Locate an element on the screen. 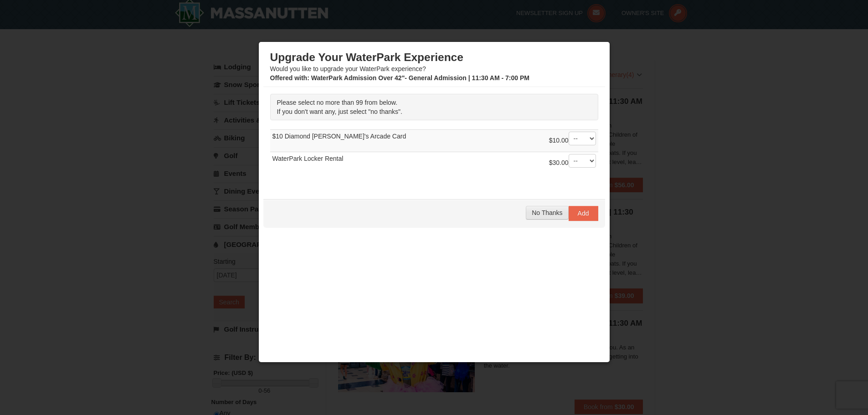 The height and width of the screenshot is (415, 868). span: If you don't want any, just select "no thanks". is located at coordinates (339, 112).